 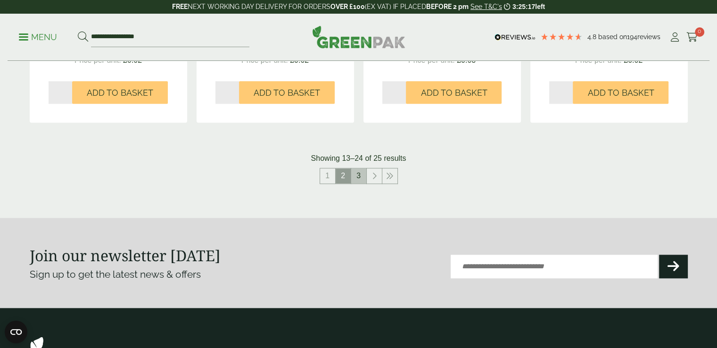 I want to click on img: GreenPak Supplies, so click(x=359, y=37).